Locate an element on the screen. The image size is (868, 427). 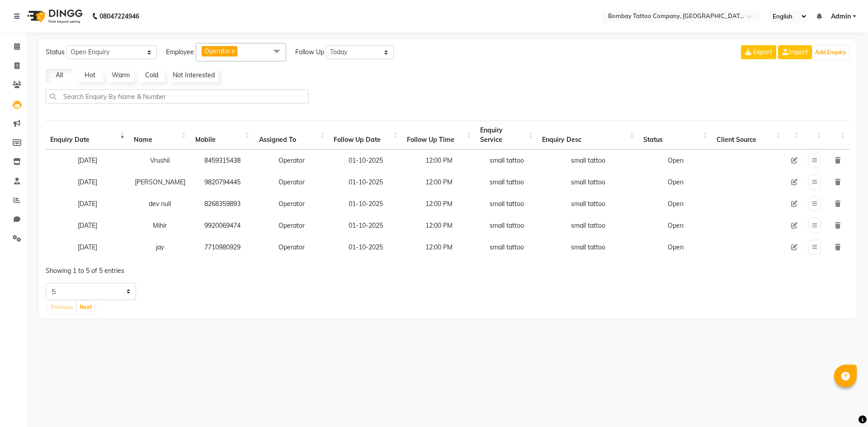
td: jay is located at coordinates (160, 247).